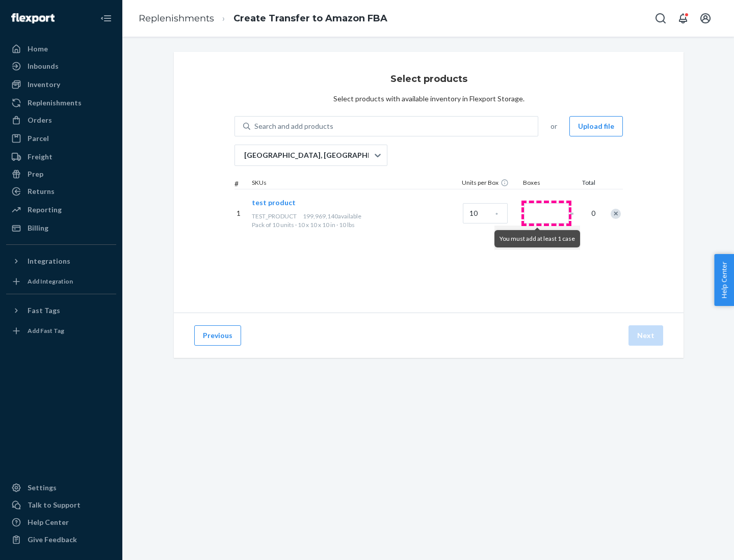 Image resolution: width=734 pixels, height=560 pixels. Describe the element at coordinates (32, 18) in the screenshot. I see `img: Flexport logo` at that location.